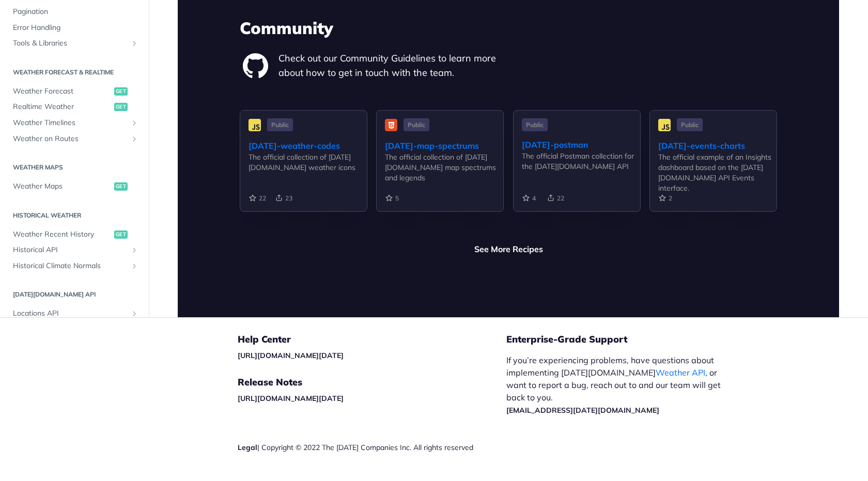 Image resolution: width=868 pixels, height=481 pixels. I want to click on a: Weather Mapsget, so click(75, 187).